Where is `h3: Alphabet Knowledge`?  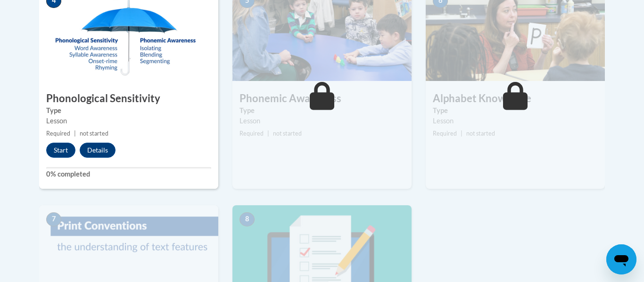 h3: Alphabet Knowledge is located at coordinates (515, 98).